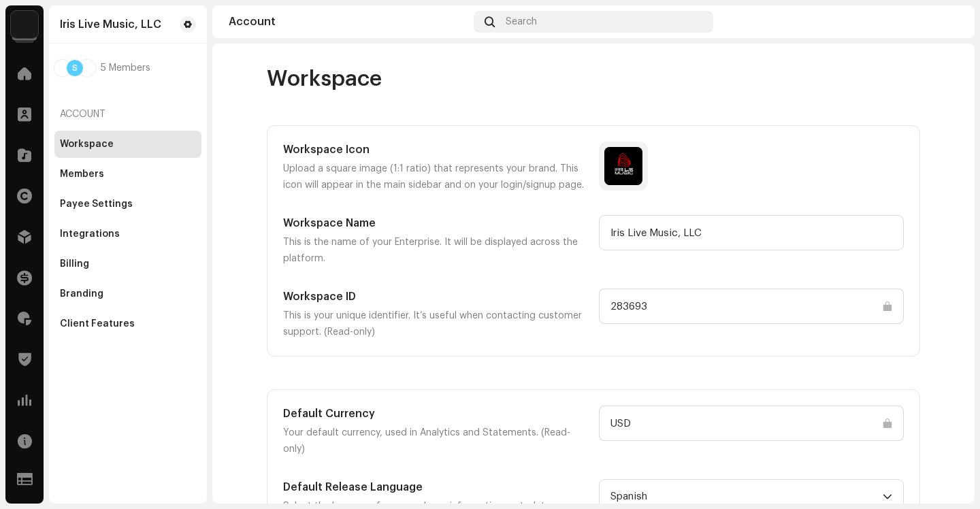 The image size is (980, 509). What do you see at coordinates (128, 234) in the screenshot?
I see `re-m-nav-item: Integrations` at bounding box center [128, 234].